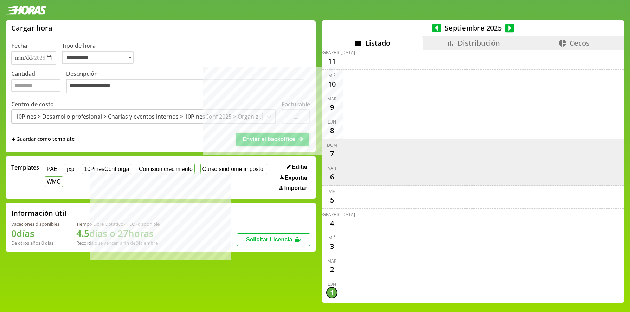 The width and height of the screenshot is (630, 312). I want to click on label: Tipo de hora, so click(100, 53).